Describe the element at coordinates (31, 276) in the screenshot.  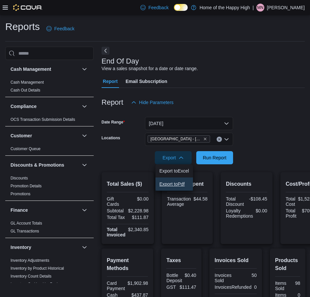
I see `a: Inventory Count Details` at that location.